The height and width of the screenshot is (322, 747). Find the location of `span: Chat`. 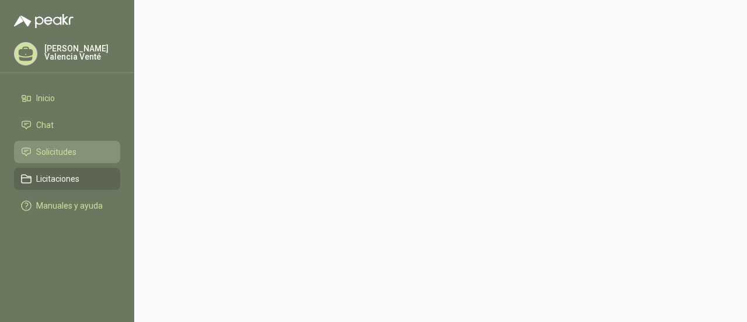

span: Chat is located at coordinates (45, 125).